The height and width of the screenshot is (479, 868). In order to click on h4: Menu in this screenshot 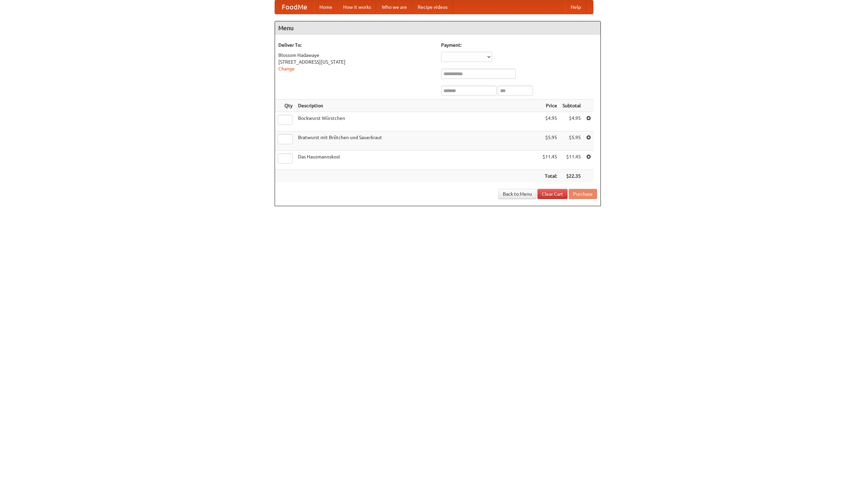, I will do `click(438, 28)`.